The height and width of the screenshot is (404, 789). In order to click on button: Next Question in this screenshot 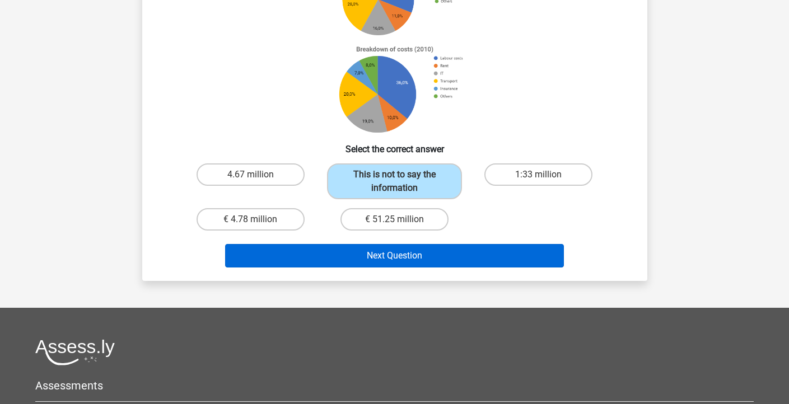, I will do `click(394, 256)`.